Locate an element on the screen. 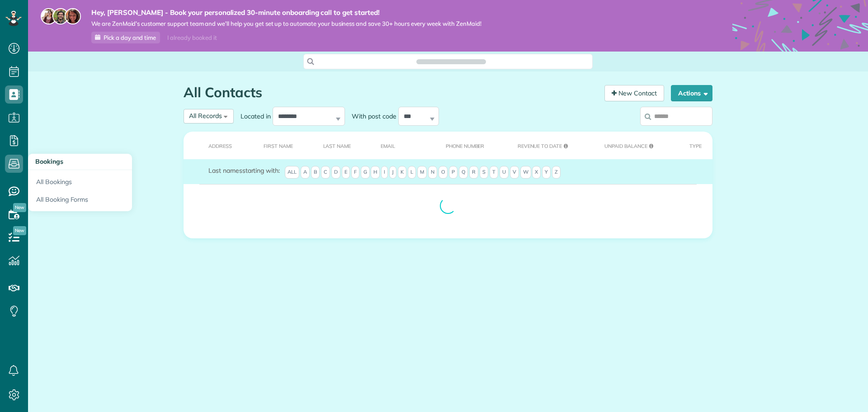  img: jorge-587dff0eeaa6aab1f244e6dc62b8924c3b6ad411094392a53c71c6c4a576187d.jpg is located at coordinates (61, 16).